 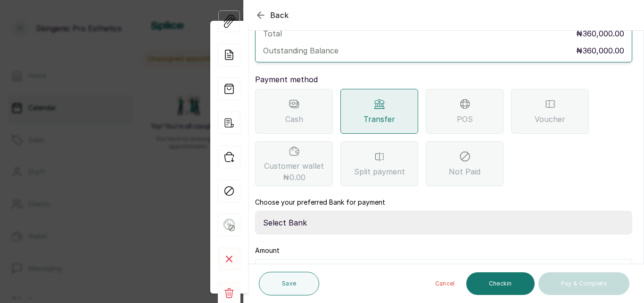 I want to click on span: Back, so click(x=280, y=15).